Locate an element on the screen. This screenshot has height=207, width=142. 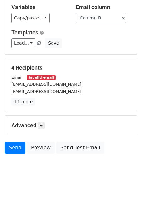
h5: 4 Recipients is located at coordinates (71, 68).